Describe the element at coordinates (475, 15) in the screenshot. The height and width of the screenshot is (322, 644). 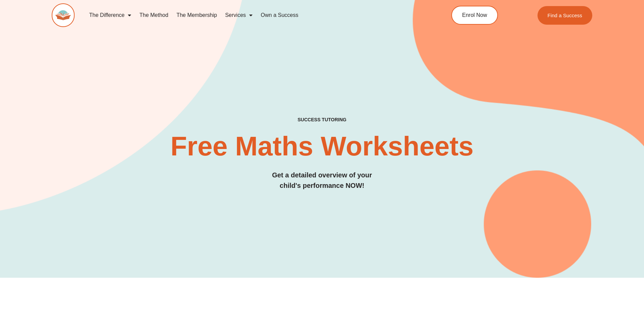
I see `a: Enrol Now` at that location.